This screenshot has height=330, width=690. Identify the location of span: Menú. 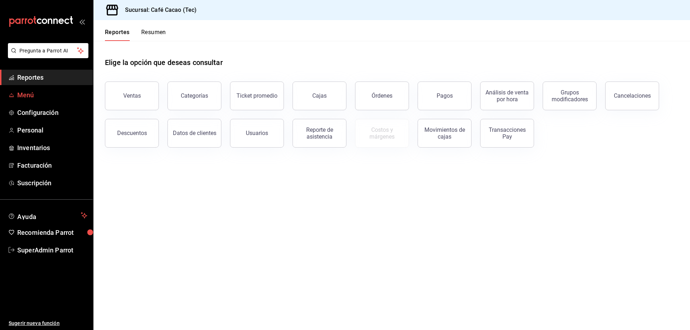
(52, 95).